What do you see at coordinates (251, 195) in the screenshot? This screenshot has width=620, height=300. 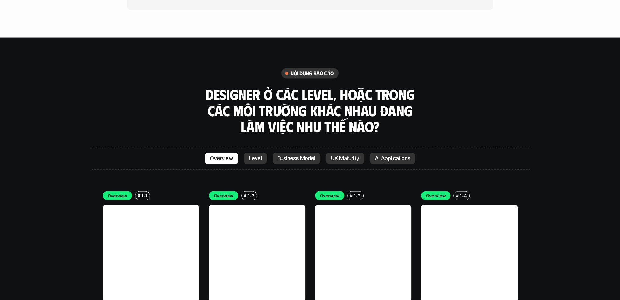 I see `p: 1-2` at bounding box center [251, 195].